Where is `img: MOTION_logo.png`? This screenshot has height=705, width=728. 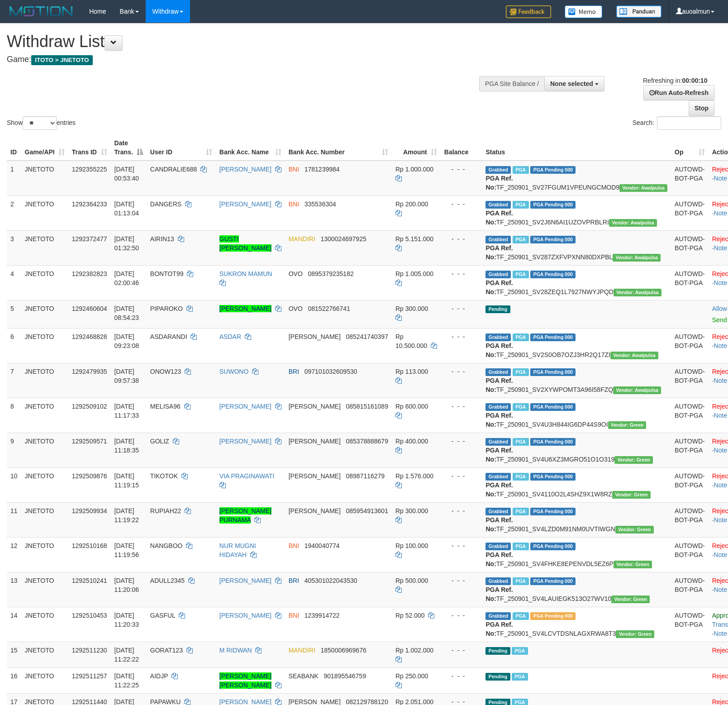 img: MOTION_logo.png is located at coordinates (41, 12).